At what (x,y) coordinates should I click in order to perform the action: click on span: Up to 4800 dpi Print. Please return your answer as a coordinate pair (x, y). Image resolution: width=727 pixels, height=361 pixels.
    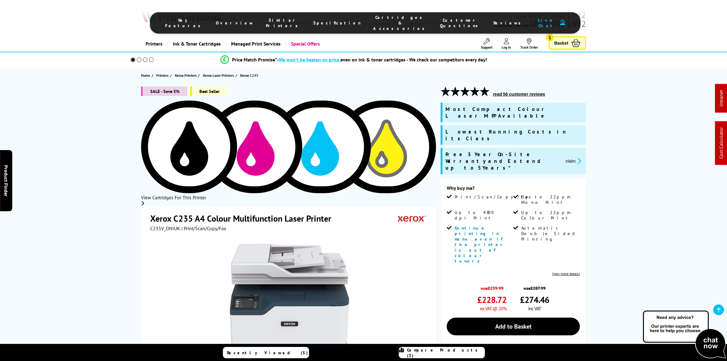
    Looking at the image, I should click on (483, 215).